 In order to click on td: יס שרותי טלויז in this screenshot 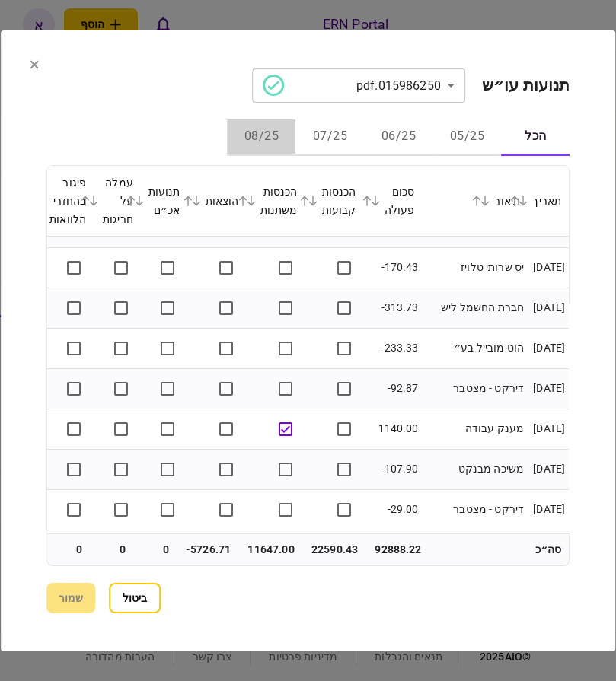, I will do `click(475, 268)`.